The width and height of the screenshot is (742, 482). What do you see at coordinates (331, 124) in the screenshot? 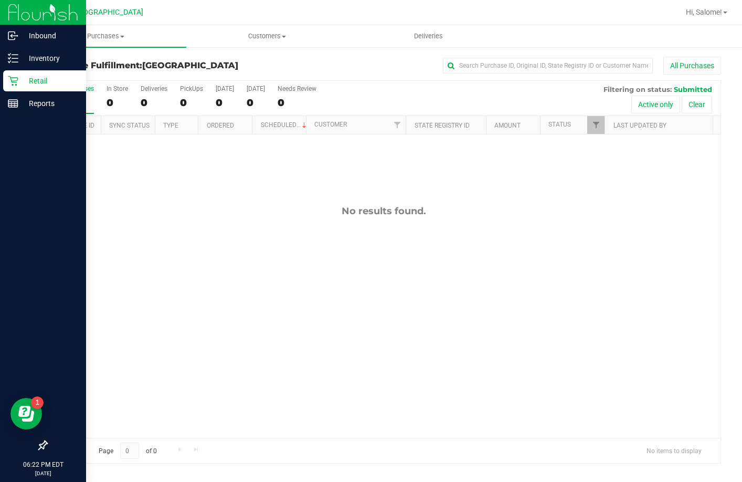
I see `a: Customer` at bounding box center [331, 124].